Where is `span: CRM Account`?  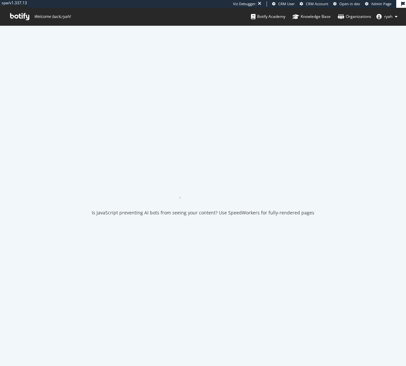
span: CRM Account is located at coordinates (317, 4).